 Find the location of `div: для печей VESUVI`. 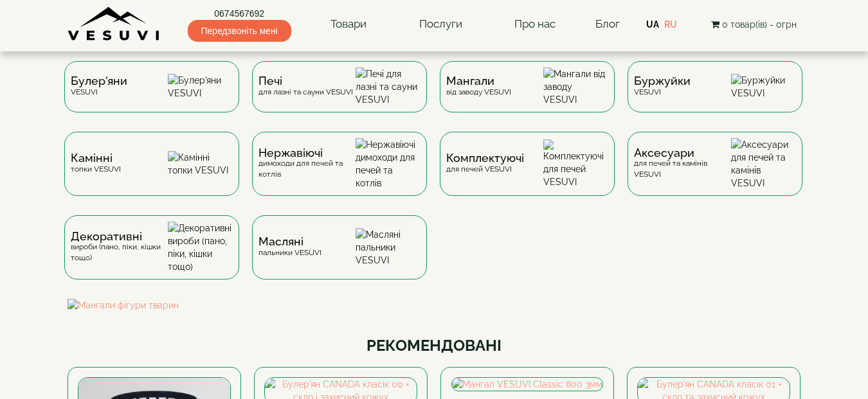

div: для печей VESUVI is located at coordinates (485, 163).